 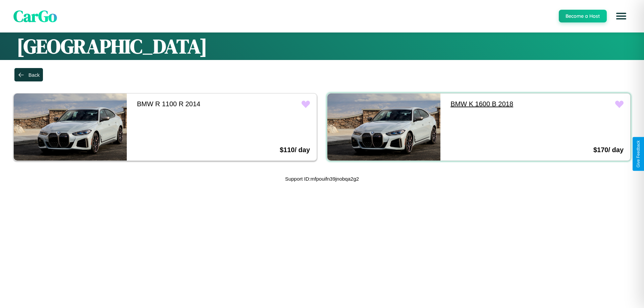 I want to click on p: Support ID: mfpouifn39jnobqa2g2, so click(x=322, y=178).